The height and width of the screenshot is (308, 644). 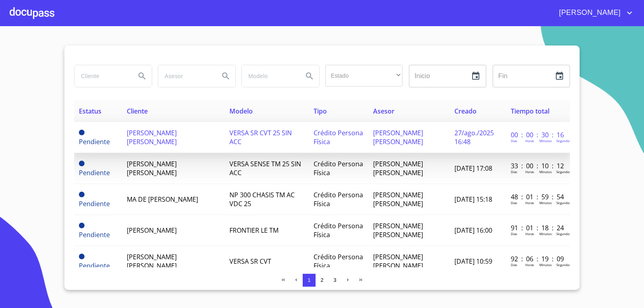 I want to click on button: 1, so click(x=309, y=280).